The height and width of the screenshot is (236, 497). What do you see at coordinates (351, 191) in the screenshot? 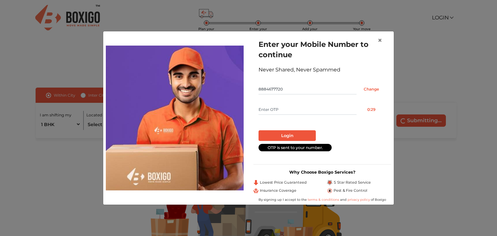
I see `span: Pest & Fire Control` at bounding box center [351, 191].